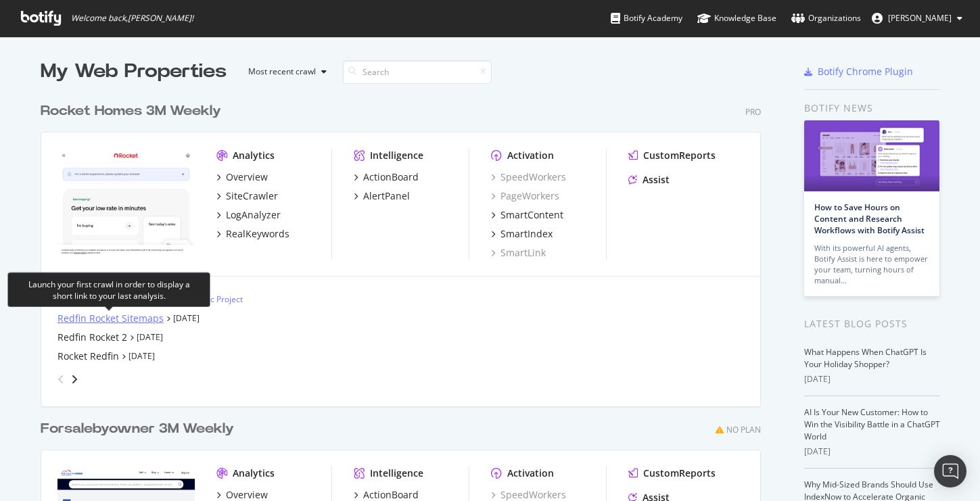  What do you see at coordinates (521, 234) in the screenshot?
I see `a: SmartIndex` at bounding box center [521, 234].